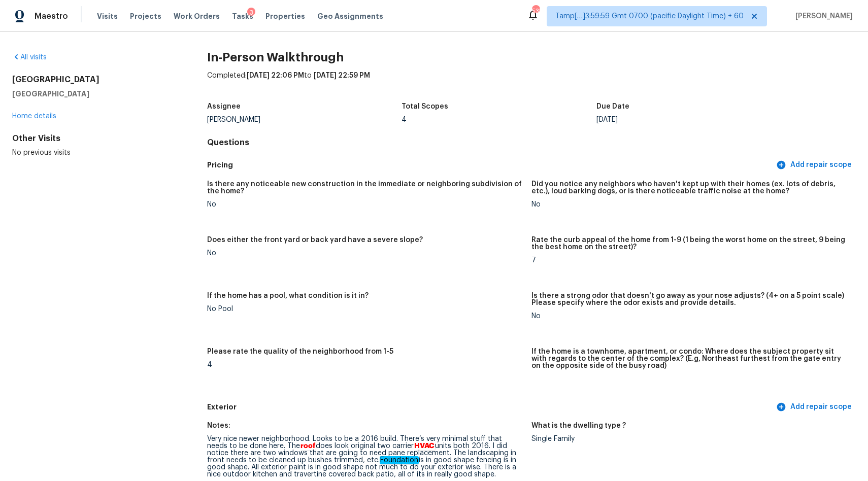 This screenshot has height=481, width=868. Describe the element at coordinates (251, 13) in the screenshot. I see `div: 3` at that location.